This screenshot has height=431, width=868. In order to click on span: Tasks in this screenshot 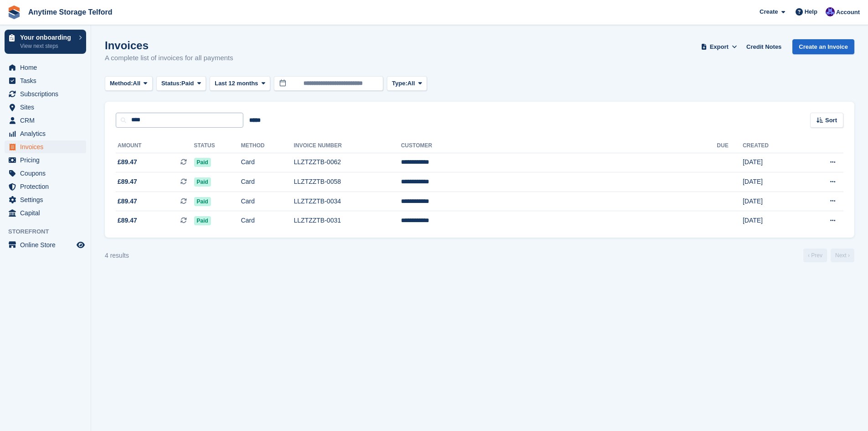, I will do `click(47, 81)`.